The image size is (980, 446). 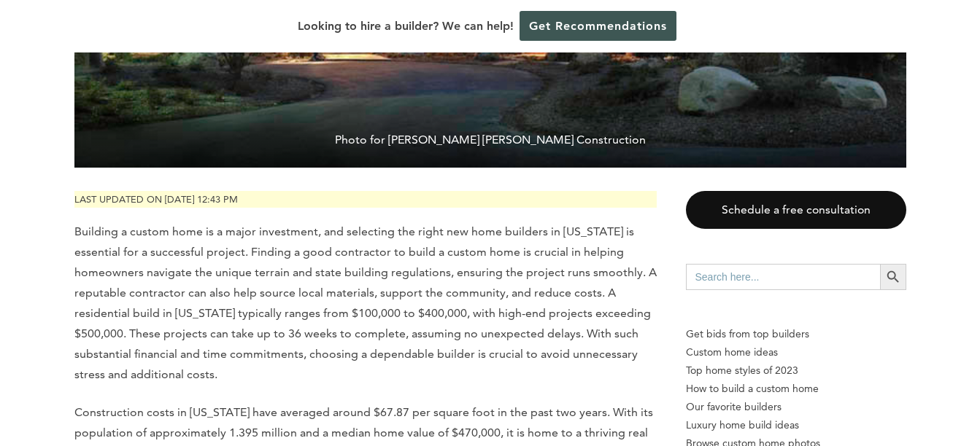 I want to click on p: Custom home ideas, so click(x=795, y=352).